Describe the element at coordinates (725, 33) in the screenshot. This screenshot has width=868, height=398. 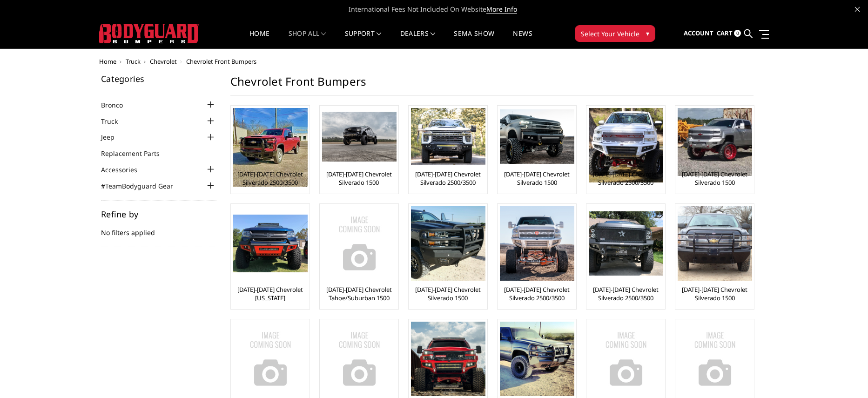
I see `span: Cart` at that location.